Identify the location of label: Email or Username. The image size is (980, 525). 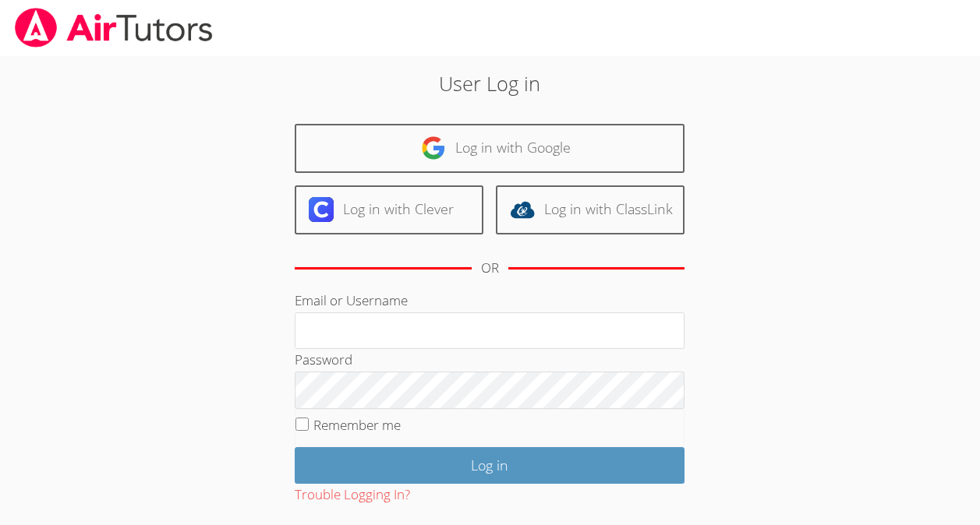
(351, 300).